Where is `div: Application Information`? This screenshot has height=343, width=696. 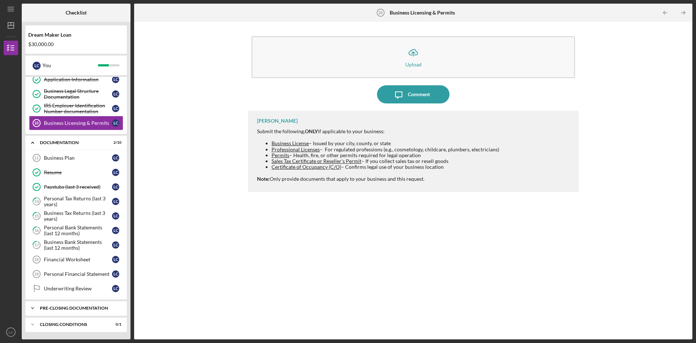 div: Application Information is located at coordinates (78, 79).